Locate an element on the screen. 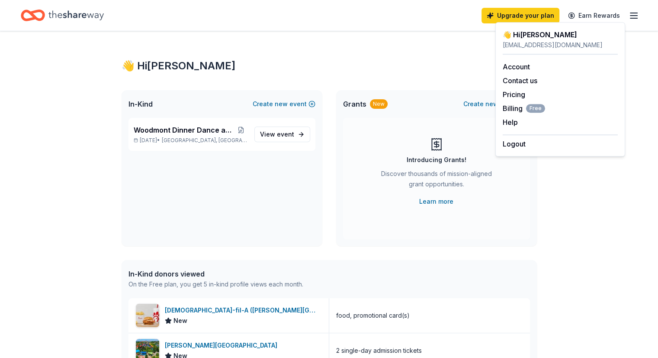 This screenshot has width=658, height=358. span: In-Kind is located at coordinates (141, 104).